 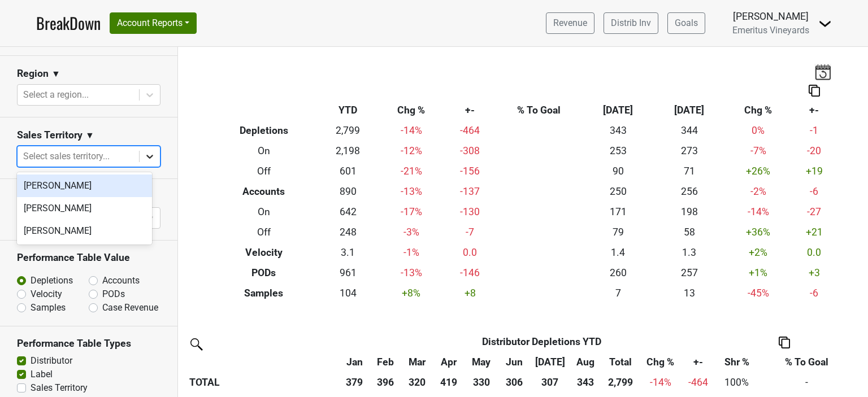 What do you see at coordinates (542, 342) in the screenshot?
I see `th: Distributor Depletions YTD` at bounding box center [542, 342].